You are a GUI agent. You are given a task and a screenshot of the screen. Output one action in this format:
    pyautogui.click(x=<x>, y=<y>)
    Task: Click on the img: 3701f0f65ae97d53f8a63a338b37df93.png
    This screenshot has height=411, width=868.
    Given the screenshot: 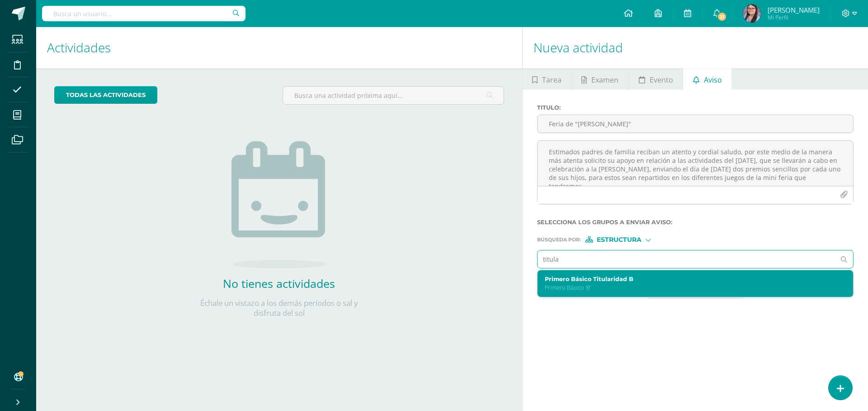 What is the action you would take?
    pyautogui.click(x=751, y=13)
    